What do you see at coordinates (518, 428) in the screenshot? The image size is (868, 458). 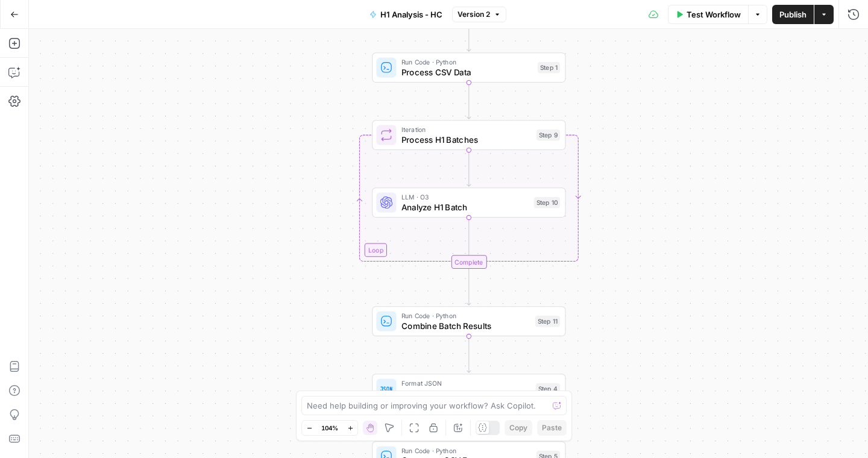 I see `button: Copy` at bounding box center [518, 428].